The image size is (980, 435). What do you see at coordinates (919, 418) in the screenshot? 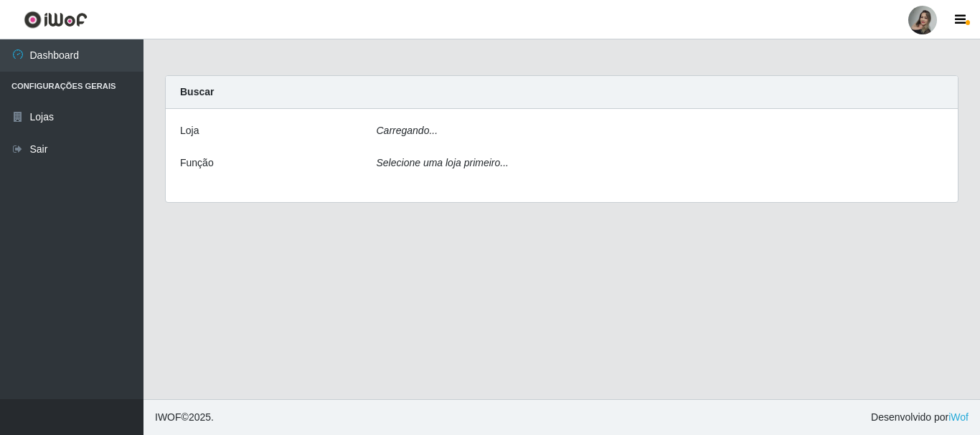
I see `span: Desenvolvido por` at bounding box center [919, 418].